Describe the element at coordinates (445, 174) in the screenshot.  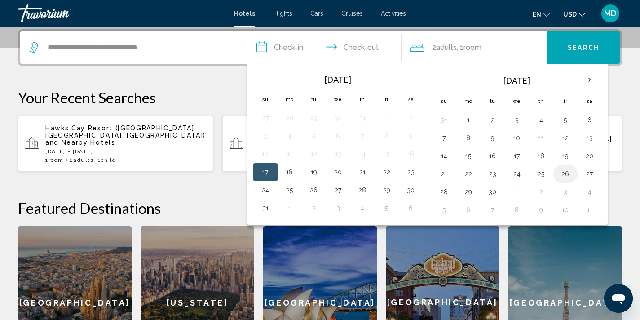
I see `button: Day 21` at that location.